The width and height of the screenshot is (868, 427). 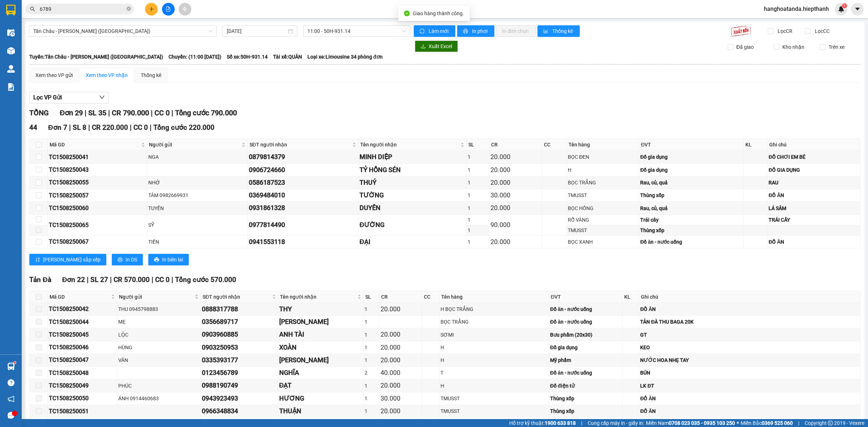 I want to click on div: Thống kê, so click(x=151, y=75).